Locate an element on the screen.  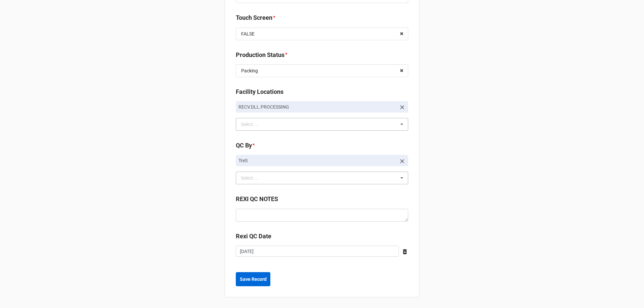
label: Rexi QC Date is located at coordinates (253, 236).